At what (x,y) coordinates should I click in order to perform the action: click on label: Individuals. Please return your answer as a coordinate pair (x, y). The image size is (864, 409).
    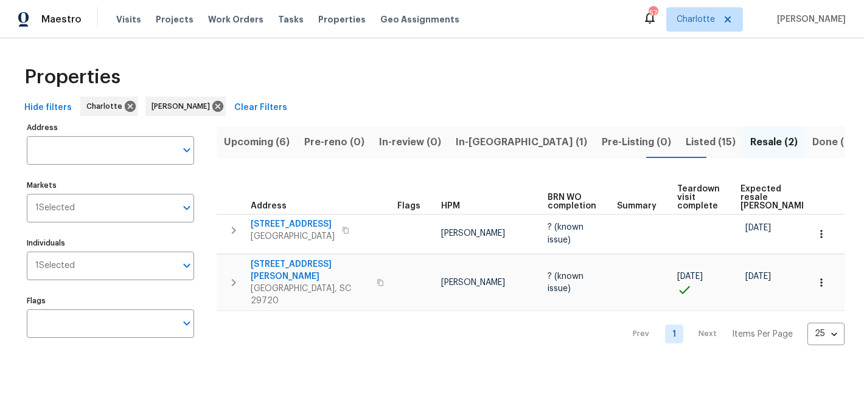
    Looking at the image, I should click on (110, 243).